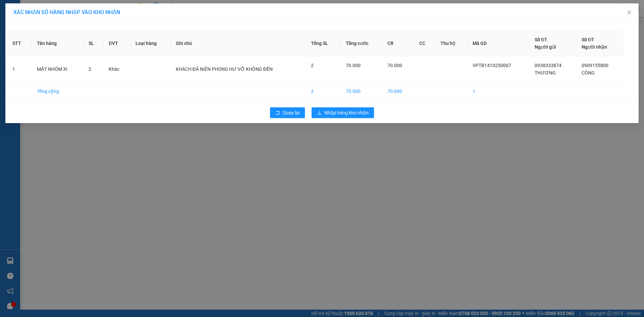  What do you see at coordinates (548, 66) in the screenshot?
I see `span: 0938333874` at bounding box center [548, 66].